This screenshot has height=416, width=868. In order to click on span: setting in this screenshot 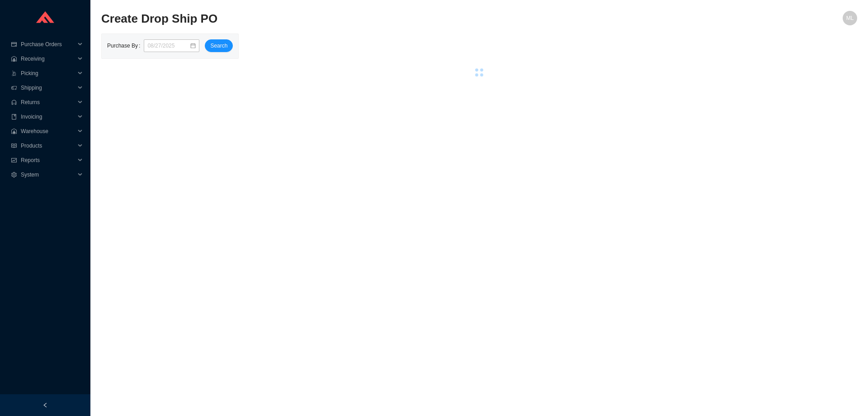, I will do `click(14, 175)`.